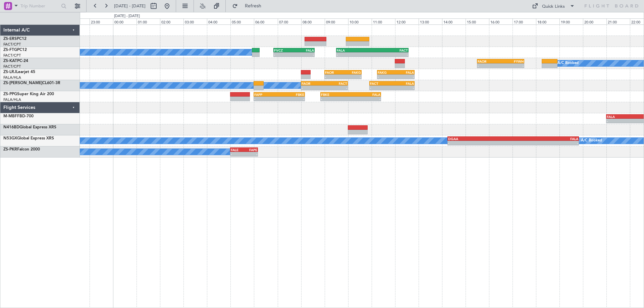 Image resolution: width=644 pixels, height=308 pixels. Describe the element at coordinates (553, 6) in the screenshot. I see `button: Quick Links` at that location.